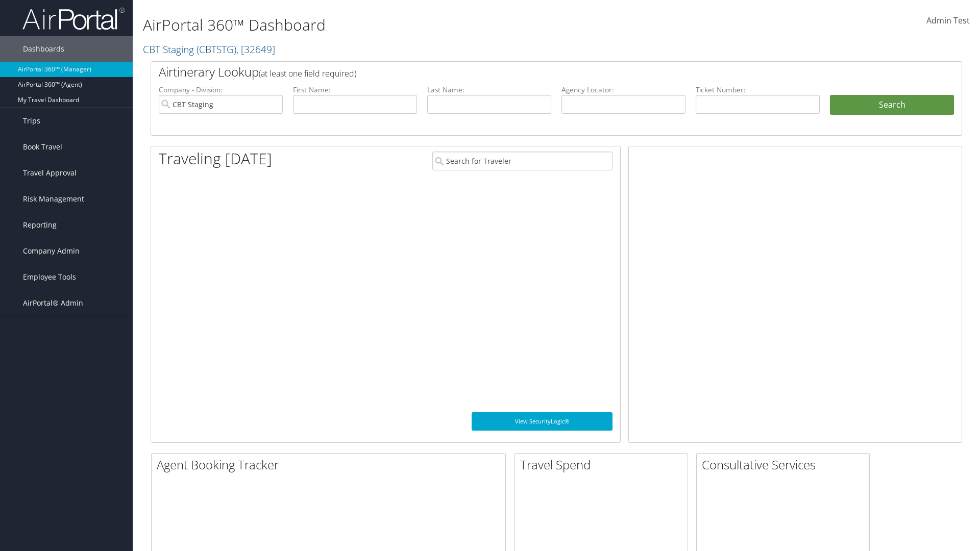 This screenshot has height=551, width=980. Describe the element at coordinates (623, 90) in the screenshot. I see `label: Agency Locator:` at that location.